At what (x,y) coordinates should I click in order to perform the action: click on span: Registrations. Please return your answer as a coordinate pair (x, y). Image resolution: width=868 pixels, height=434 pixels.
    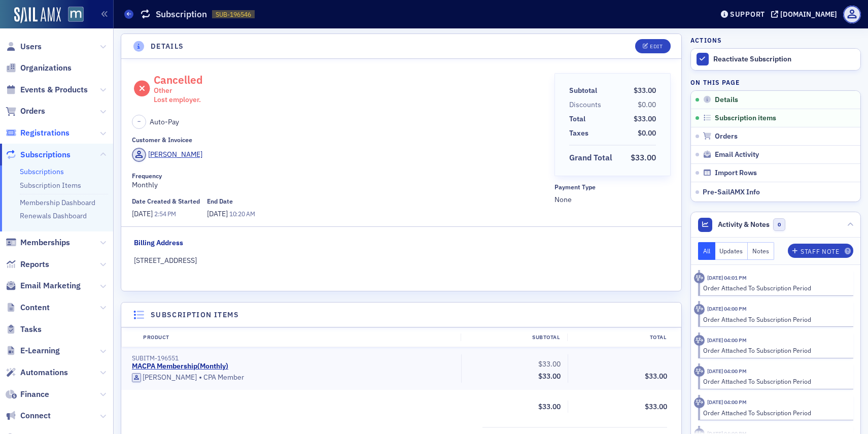
    Looking at the image, I should click on (45, 133).